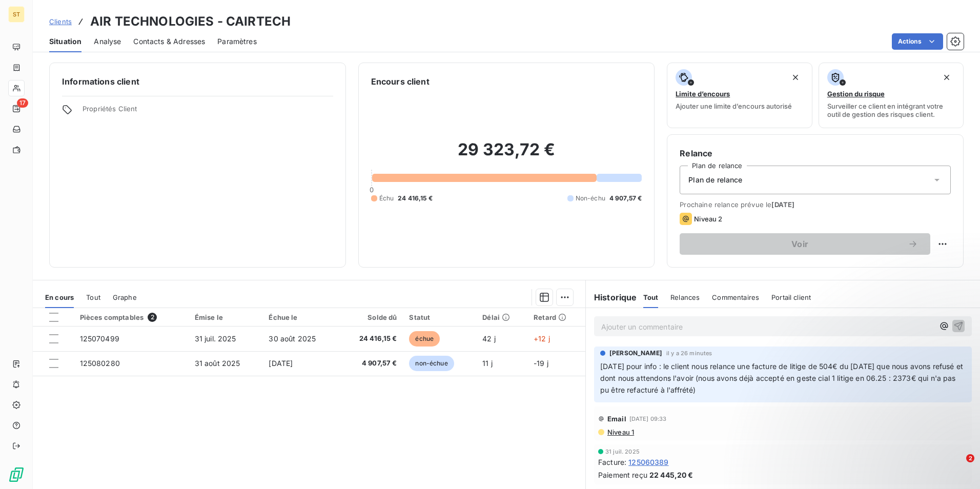 The width and height of the screenshot is (980, 489). Describe the element at coordinates (690, 353) in the screenshot. I see `span: il y a 26 minutes` at that location.